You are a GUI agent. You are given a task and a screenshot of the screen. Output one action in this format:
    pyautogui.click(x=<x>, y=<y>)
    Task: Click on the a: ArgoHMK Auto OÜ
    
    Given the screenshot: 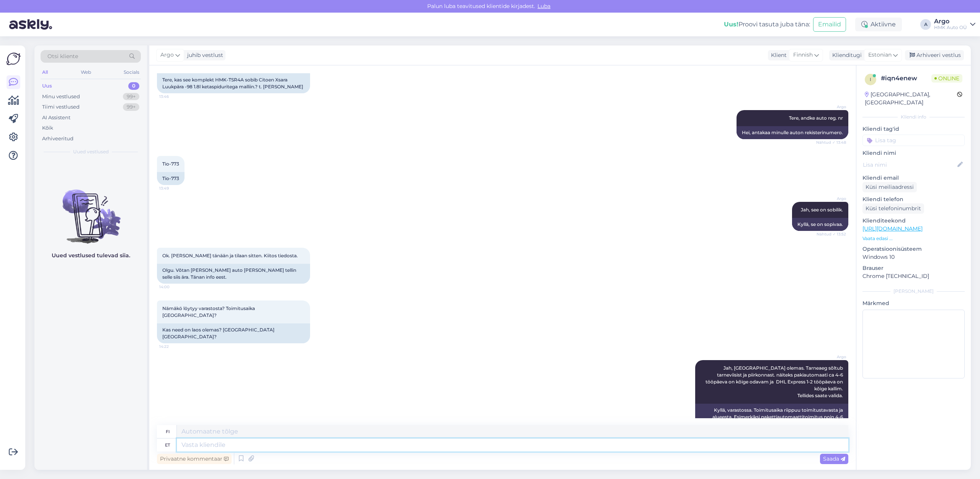 What is the action you would take?
    pyautogui.click(x=955, y=25)
    